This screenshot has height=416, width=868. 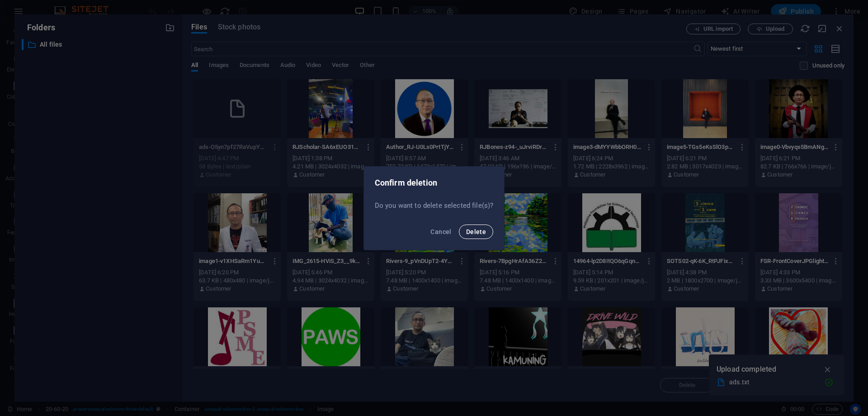 I want to click on button: Delete, so click(x=476, y=232).